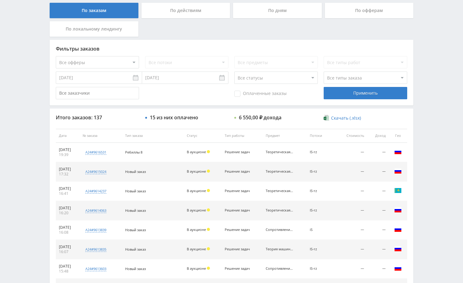 The height and width of the screenshot is (283, 463). I want to click on div: По заказам, so click(94, 10).